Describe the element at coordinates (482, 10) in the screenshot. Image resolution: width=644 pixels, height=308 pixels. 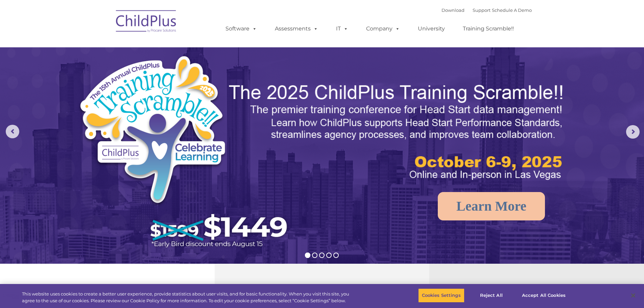
I see `a: Support` at that location.